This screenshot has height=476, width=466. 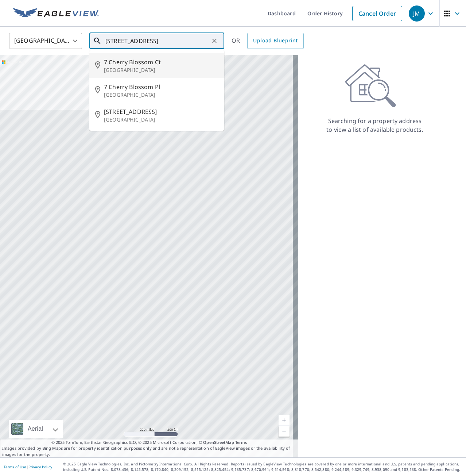 I want to click on button: Clear, so click(x=214, y=41).